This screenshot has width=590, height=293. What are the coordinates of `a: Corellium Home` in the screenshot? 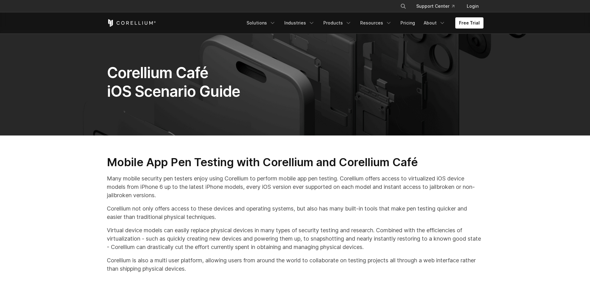 It's located at (131, 23).